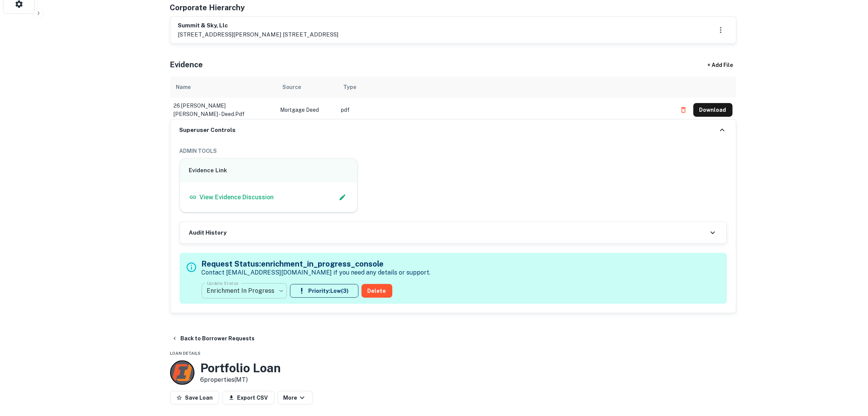 The height and width of the screenshot is (416, 868). I want to click on div: Source, so click(292, 87).